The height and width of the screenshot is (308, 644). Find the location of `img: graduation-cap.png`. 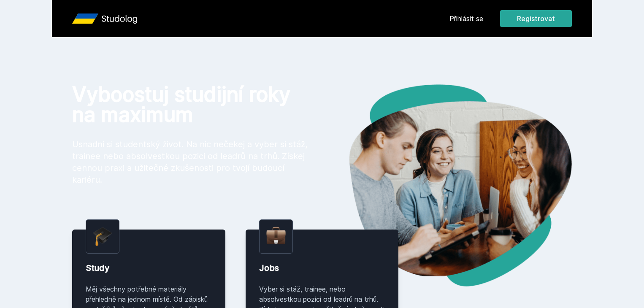

img: graduation-cap.png is located at coordinates (102, 236).